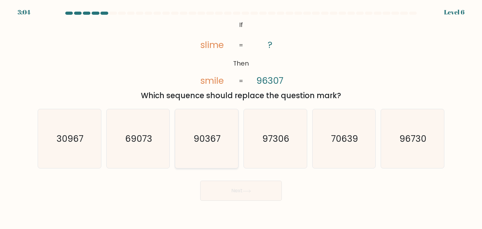  What do you see at coordinates (276, 139) in the screenshot?
I see `text: 97306` at bounding box center [276, 139].